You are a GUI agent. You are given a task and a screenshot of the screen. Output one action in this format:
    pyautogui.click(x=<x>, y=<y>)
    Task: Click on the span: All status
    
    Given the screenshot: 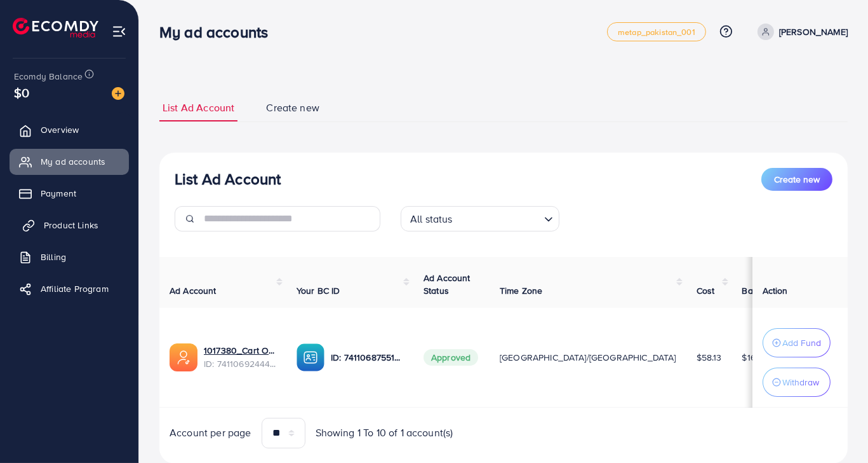 What is the action you would take?
    pyautogui.click(x=431, y=219)
    